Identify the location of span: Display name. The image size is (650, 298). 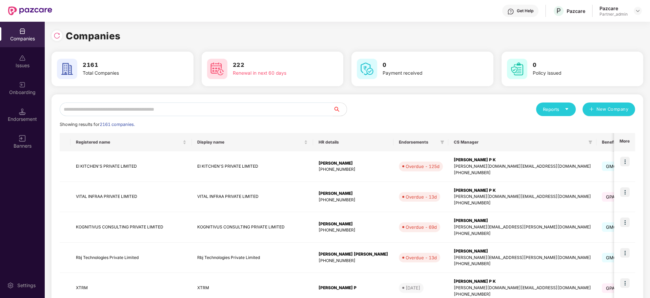
(250, 142).